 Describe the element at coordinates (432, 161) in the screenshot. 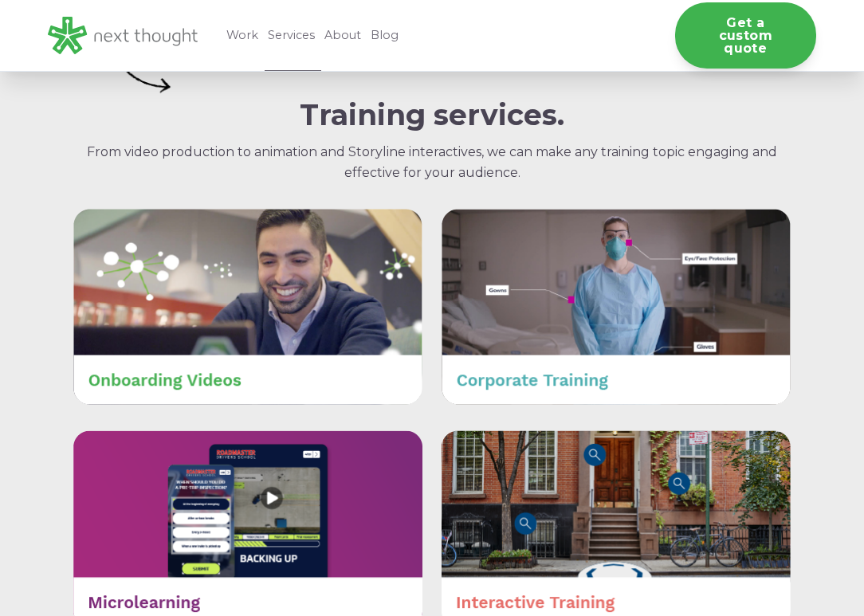

I see `span: From video production to animation and Storyline interactives, we can make any training topic eng...` at that location.